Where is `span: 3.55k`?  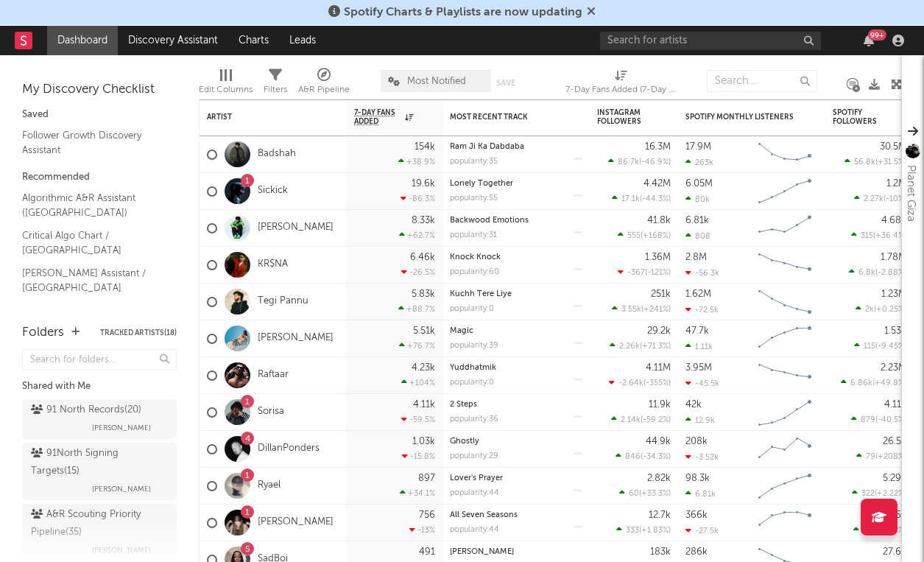
span: 3.55k is located at coordinates (631, 309).